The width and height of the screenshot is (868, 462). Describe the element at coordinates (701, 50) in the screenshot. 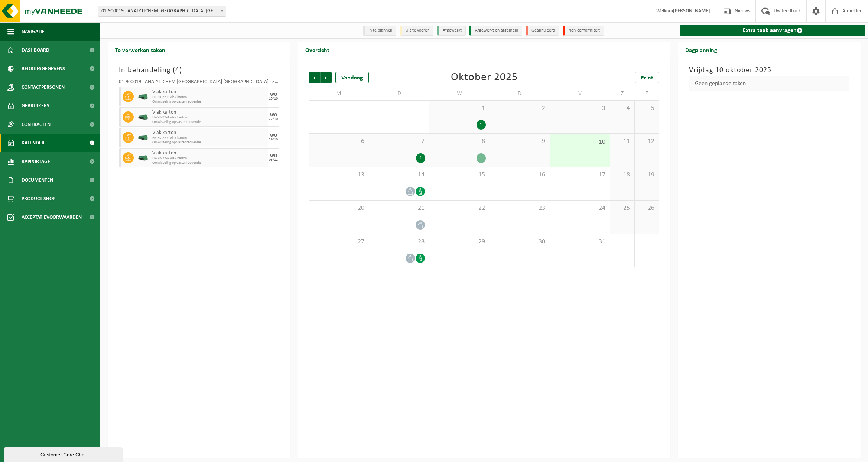

I see `h2: Dagplanning` at that location.